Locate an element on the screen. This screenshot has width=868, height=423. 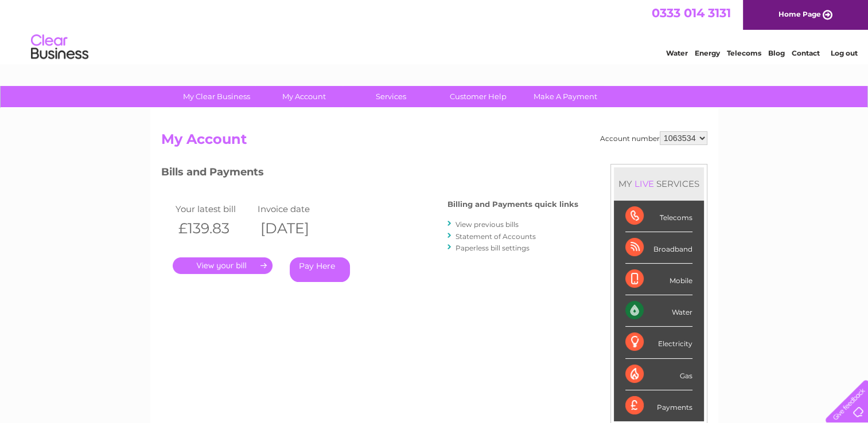
a: 0333 014 3131 is located at coordinates (691, 13).